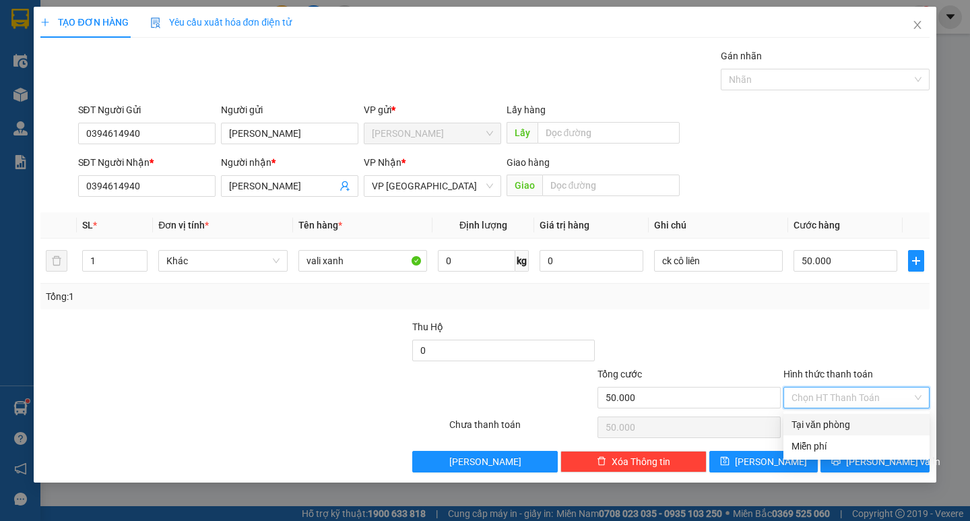  Describe the element at coordinates (836, 462) in the screenshot. I see `span: printer` at that location.